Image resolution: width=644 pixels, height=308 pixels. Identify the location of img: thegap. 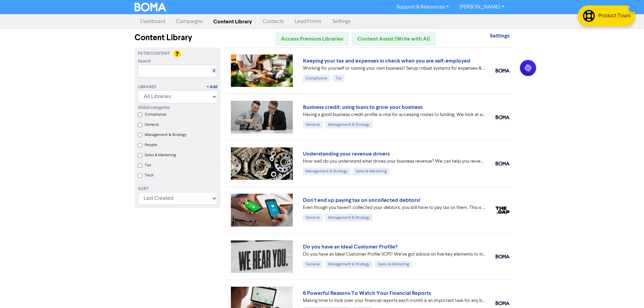
(502, 210).